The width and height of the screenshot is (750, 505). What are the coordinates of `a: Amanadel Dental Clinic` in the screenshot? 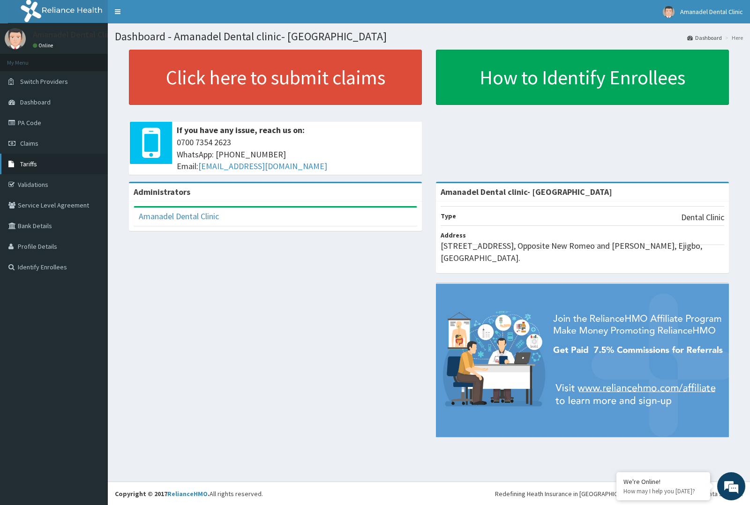 It's located at (179, 216).